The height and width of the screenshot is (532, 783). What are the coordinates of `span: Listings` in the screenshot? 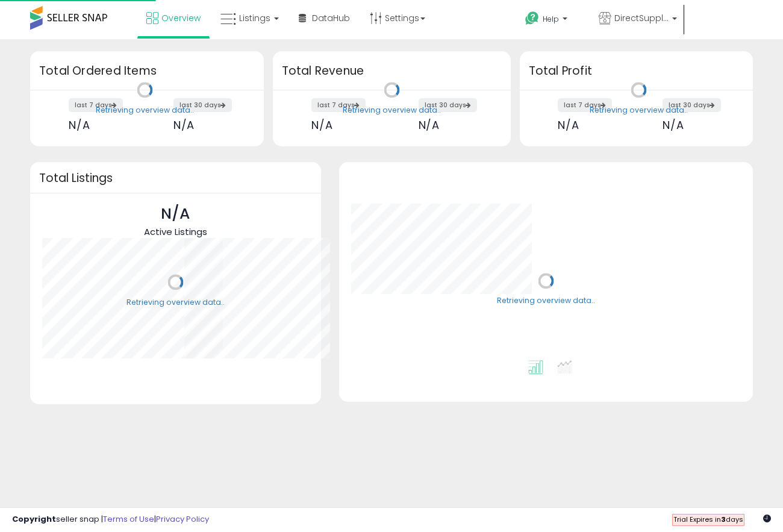 It's located at (255, 18).